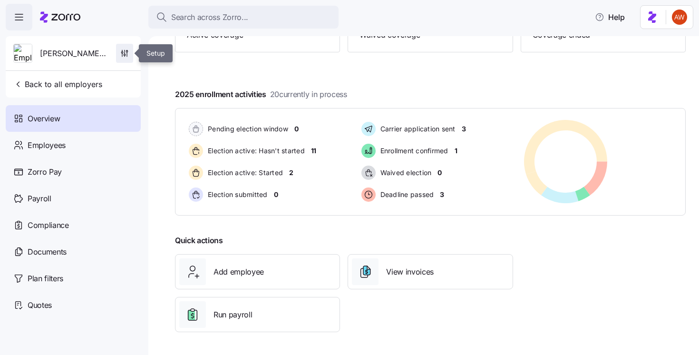 This screenshot has width=699, height=355. I want to click on a: Employees, so click(73, 145).